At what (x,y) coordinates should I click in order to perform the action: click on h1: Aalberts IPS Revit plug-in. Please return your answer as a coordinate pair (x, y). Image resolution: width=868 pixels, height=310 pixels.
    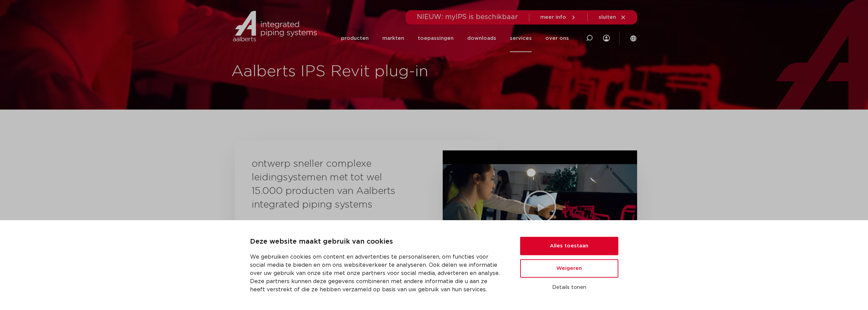
    Looking at the image, I should click on (548, 72).